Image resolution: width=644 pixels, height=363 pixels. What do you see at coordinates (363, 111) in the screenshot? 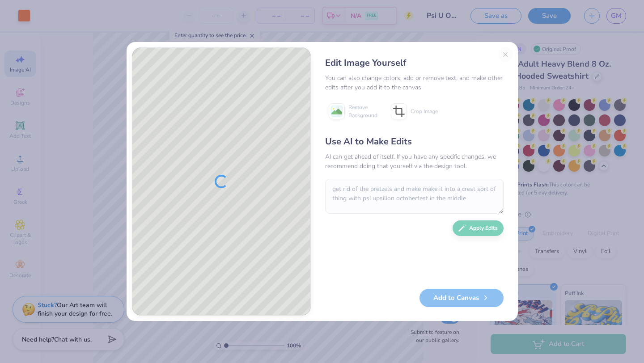
I see `span: Remove Background` at bounding box center [363, 111].